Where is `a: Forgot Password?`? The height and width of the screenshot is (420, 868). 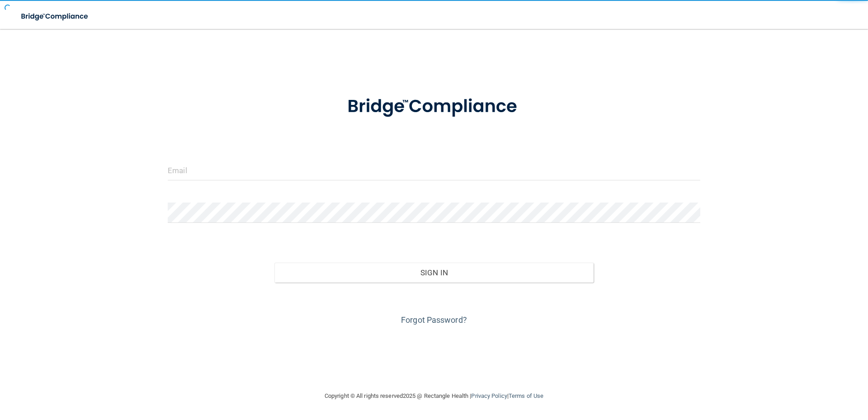 a: Forgot Password? is located at coordinates (434, 320).